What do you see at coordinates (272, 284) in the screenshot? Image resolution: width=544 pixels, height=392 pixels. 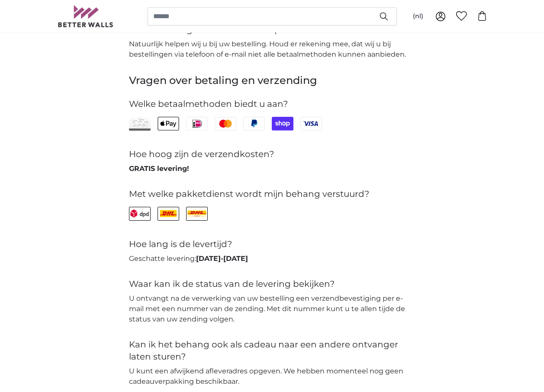 I see `h4: Waar kan ik de status van de levering bekijken?` at bounding box center [272, 284].